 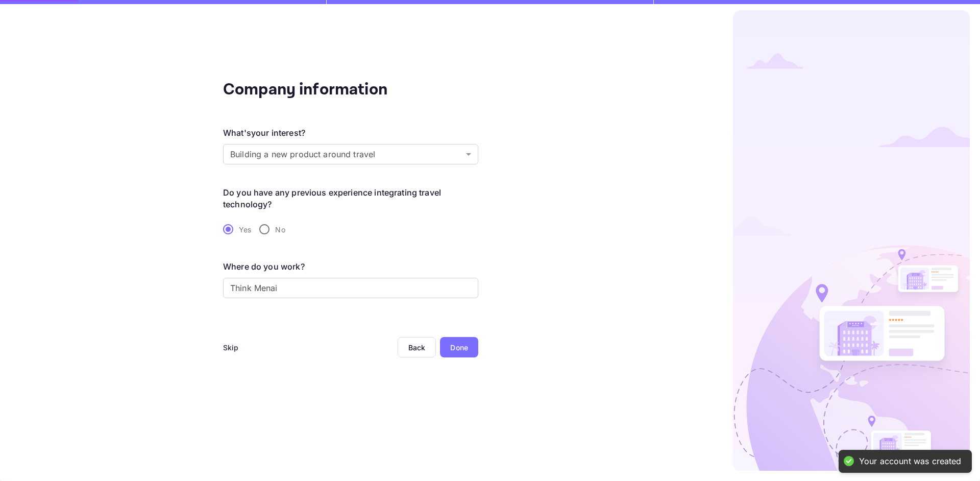 What do you see at coordinates (459, 347) in the screenshot?
I see `div: Done` at bounding box center [459, 347].